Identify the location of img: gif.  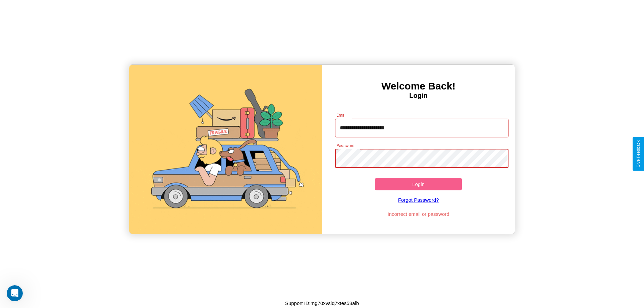
(225, 149).